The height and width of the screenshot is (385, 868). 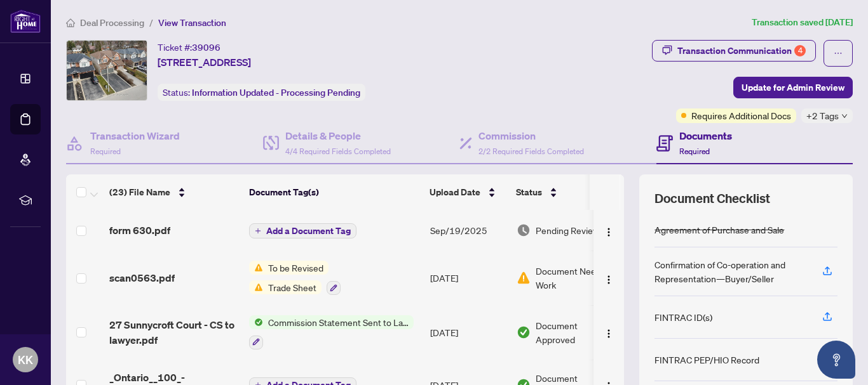 What do you see at coordinates (567, 230) in the screenshot?
I see `span: Pending Review` at bounding box center [567, 230].